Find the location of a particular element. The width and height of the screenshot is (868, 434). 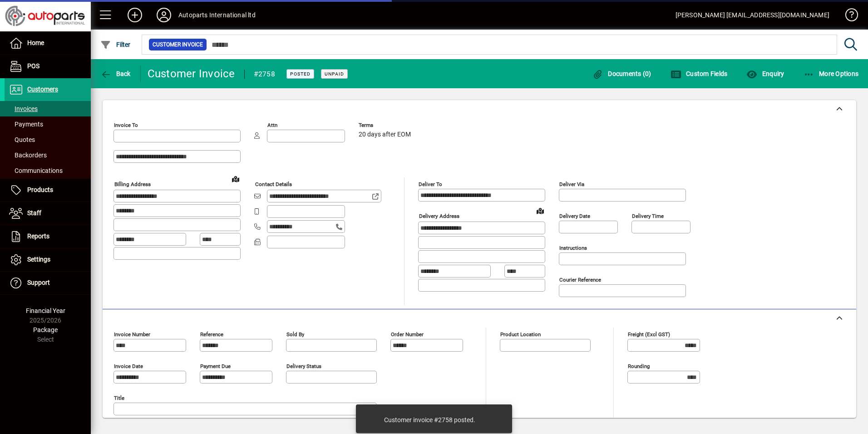

span: Terms is located at coordinates (385, 125).